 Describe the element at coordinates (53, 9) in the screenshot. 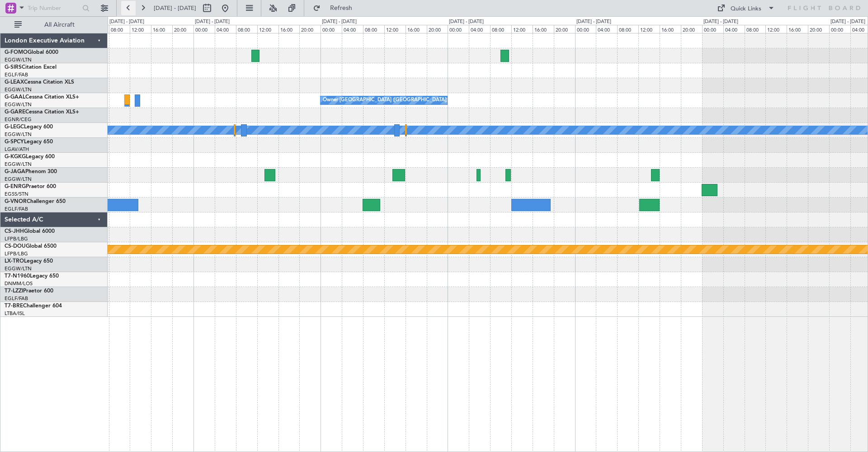

I see `input: Trip Number` at that location.